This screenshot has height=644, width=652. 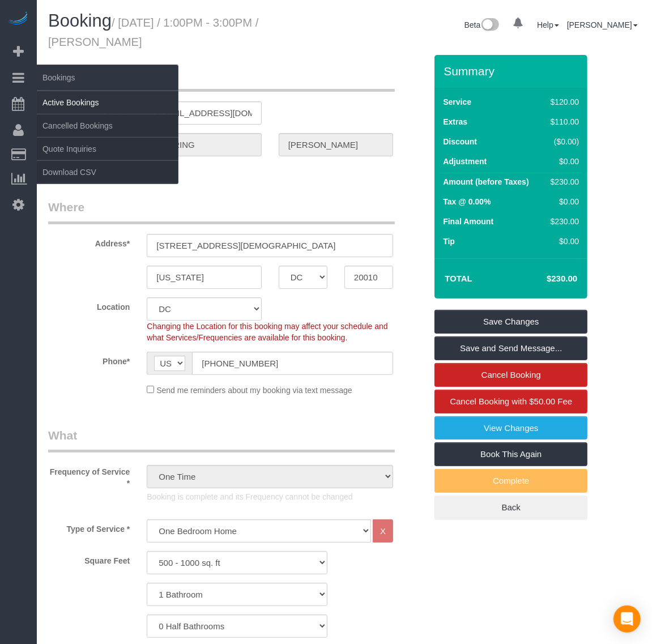 I want to click on input: Email*, so click(x=204, y=113).